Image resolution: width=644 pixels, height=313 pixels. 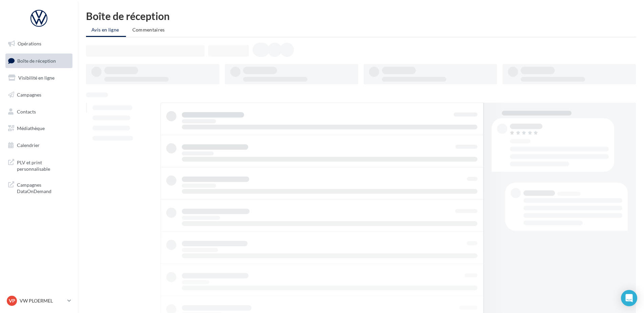 What do you see at coordinates (29, 43) in the screenshot?
I see `span: Opérations` at bounding box center [29, 43].